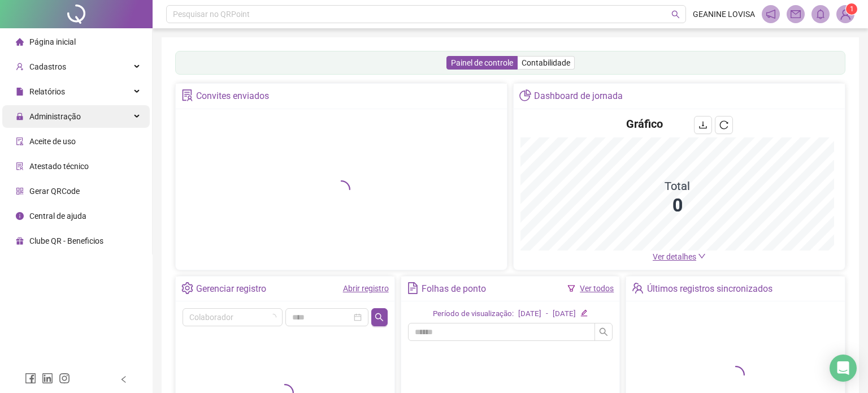  Describe the element at coordinates (710, 289) in the screenshot. I see `div: Últimos registros sincronizados` at that location.